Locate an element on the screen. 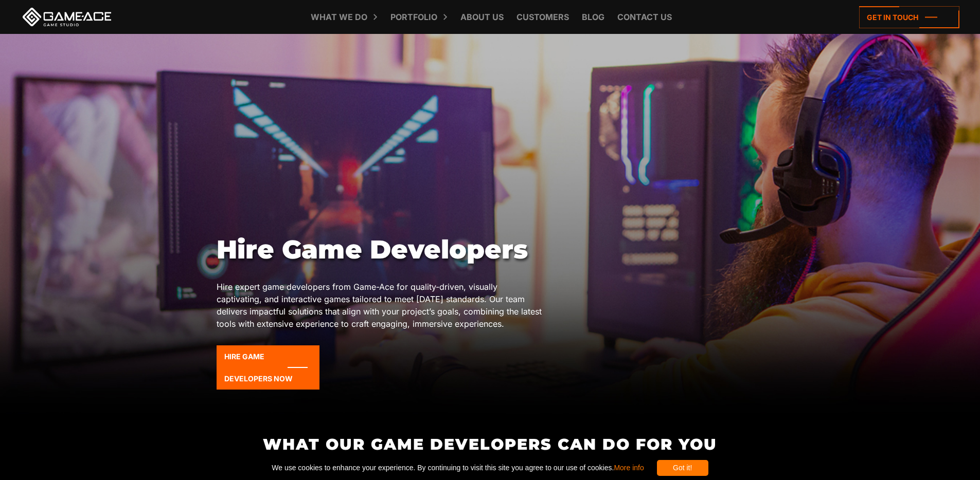  h2: What Our Game Developers Can Do for You is located at coordinates (490, 444).